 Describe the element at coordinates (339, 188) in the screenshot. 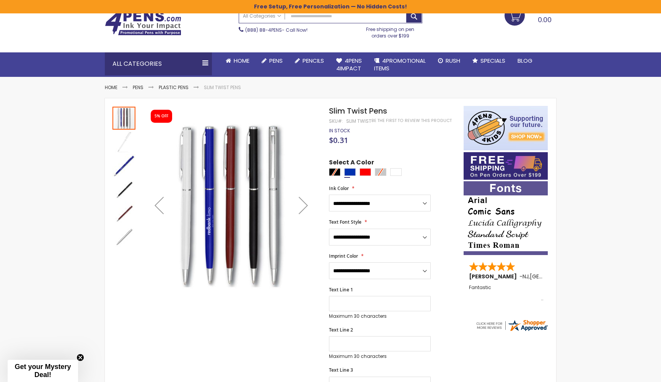

I see `span: Ink Color` at that location.